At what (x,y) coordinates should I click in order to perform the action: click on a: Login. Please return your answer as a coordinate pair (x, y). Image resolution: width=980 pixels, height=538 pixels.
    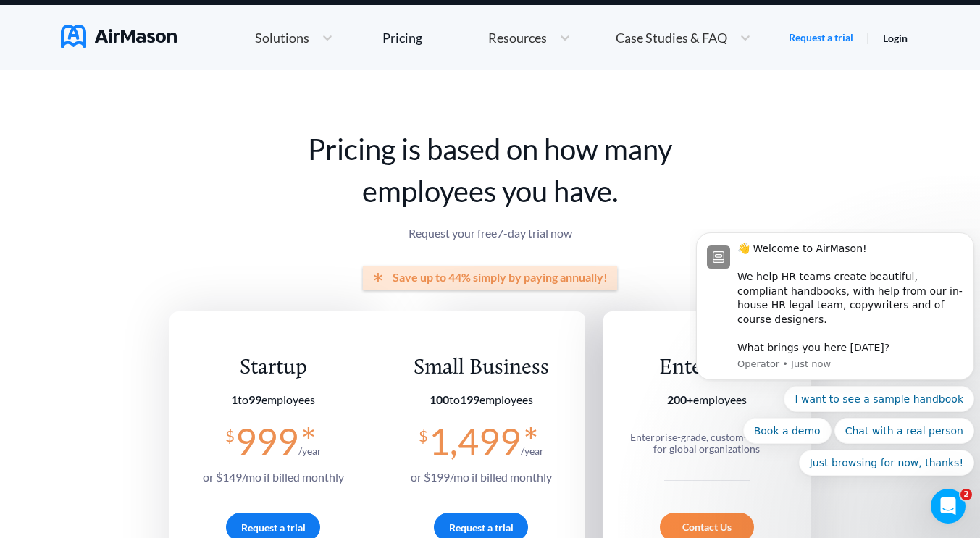
    Looking at the image, I should click on (895, 37).